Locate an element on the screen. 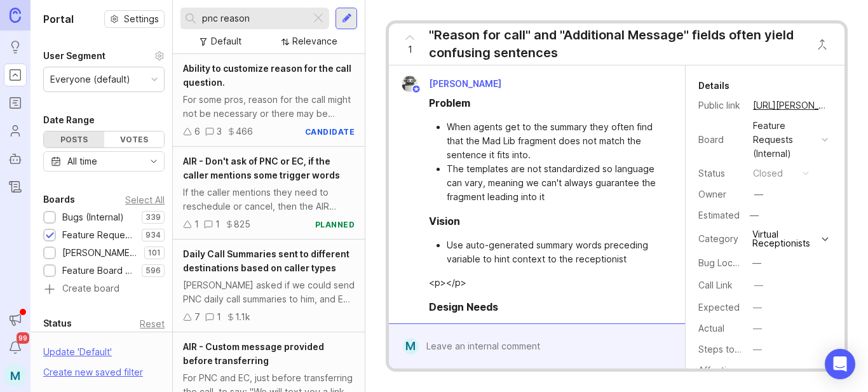  span: Ability to customize reason for the call question. is located at coordinates (267, 75).